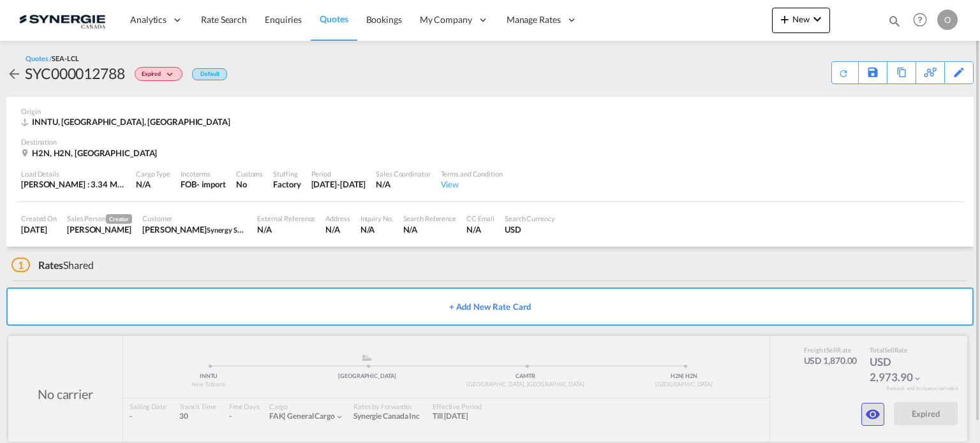 The height and width of the screenshot is (443, 980). Describe the element at coordinates (283, 19) in the screenshot. I see `span: Enquiries` at that location.